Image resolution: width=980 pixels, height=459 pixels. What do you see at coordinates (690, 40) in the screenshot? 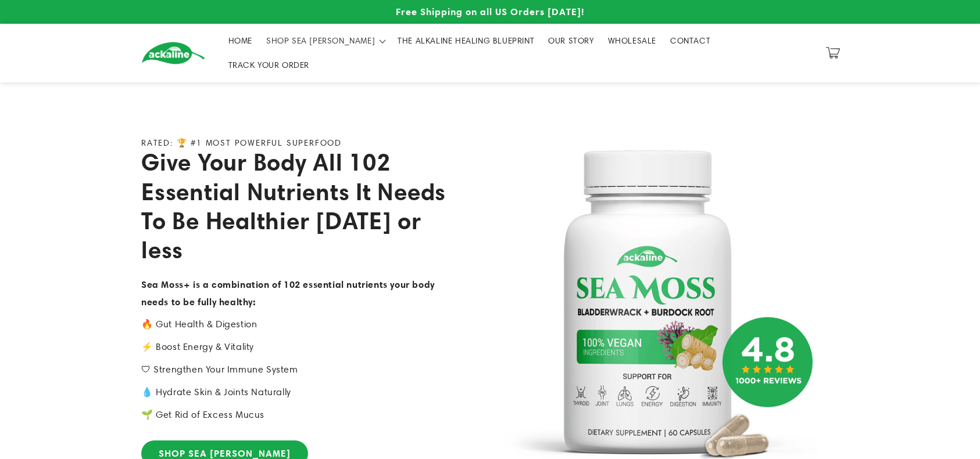
I see `a: CONTACT` at bounding box center [690, 40].